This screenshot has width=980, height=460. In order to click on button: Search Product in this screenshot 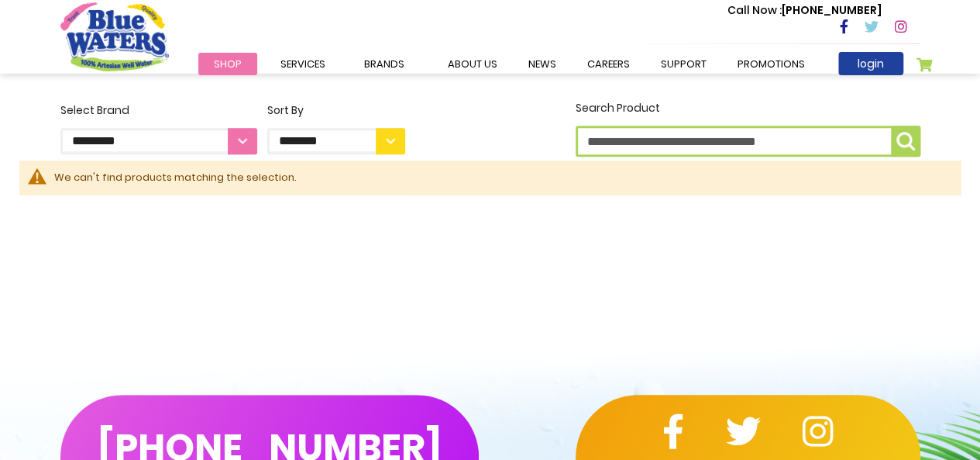, I will do `click(906, 141)`.